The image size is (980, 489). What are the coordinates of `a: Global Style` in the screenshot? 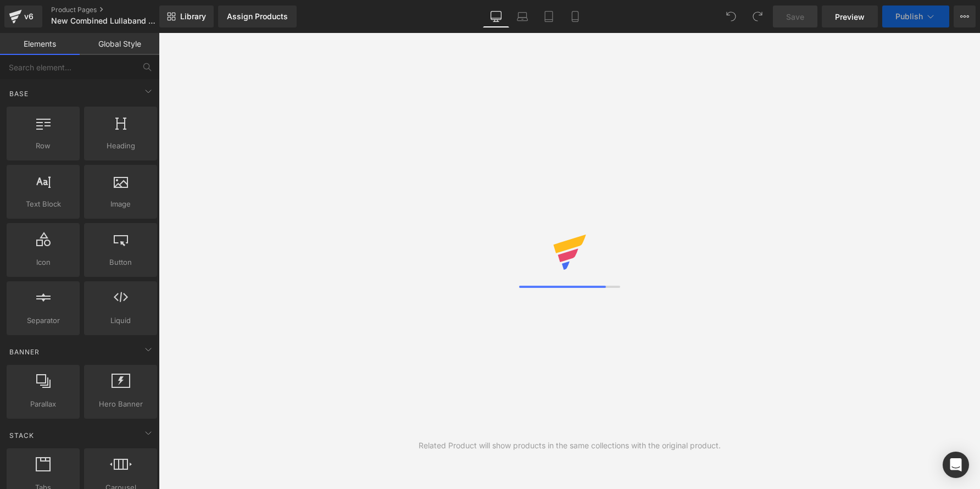 It's located at (119, 44).